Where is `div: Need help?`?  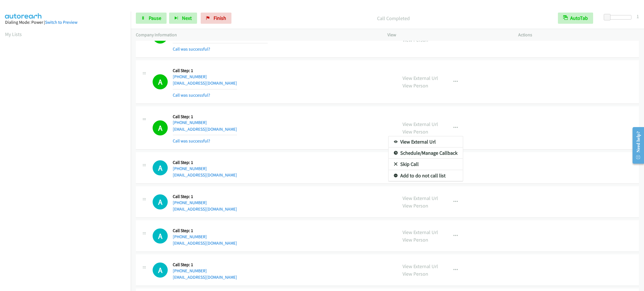
div: Need help? is located at coordinates (10, 19).